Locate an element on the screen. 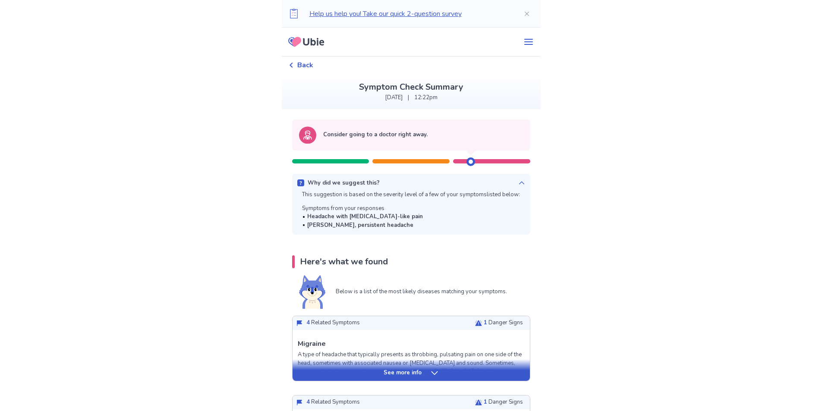 This screenshot has width=822, height=411. p: Below is a list of the most likely diseases matching your symptoms. is located at coordinates (421, 292).